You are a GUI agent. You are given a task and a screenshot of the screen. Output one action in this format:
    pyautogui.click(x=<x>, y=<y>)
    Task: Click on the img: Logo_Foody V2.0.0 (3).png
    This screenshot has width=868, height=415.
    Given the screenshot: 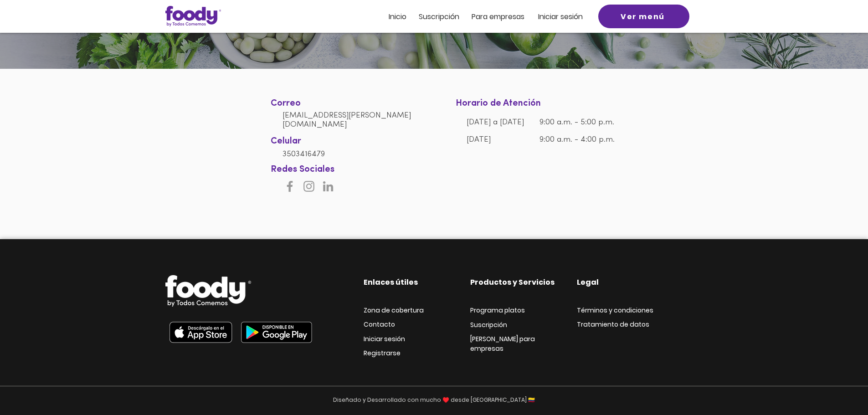 What is the action you would take?
    pyautogui.click(x=193, y=16)
    